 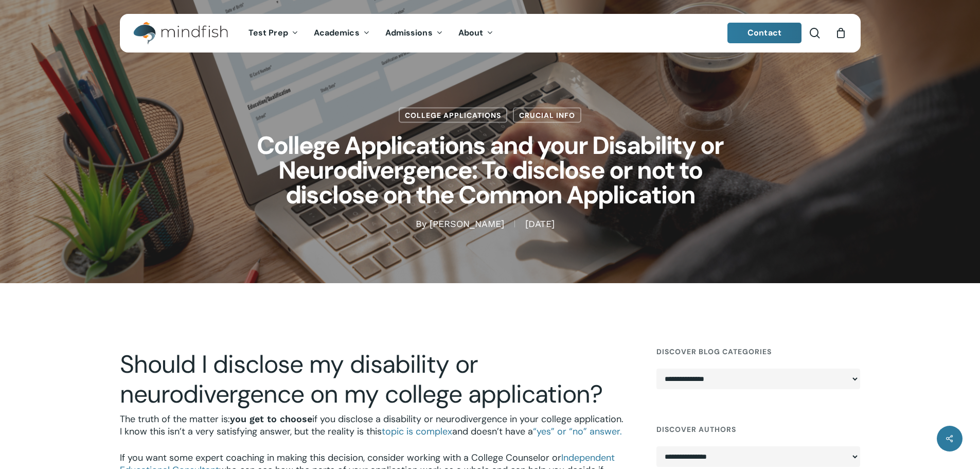 What do you see at coordinates (764, 32) in the screenshot?
I see `span: Contact` at bounding box center [764, 32].